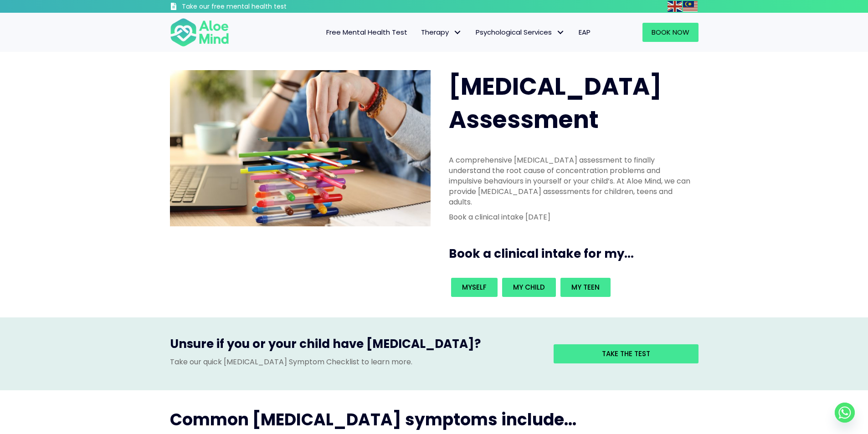  Describe the element at coordinates (442, 32) in the screenshot. I see `a: TherapyTherapy: submenu` at that location.